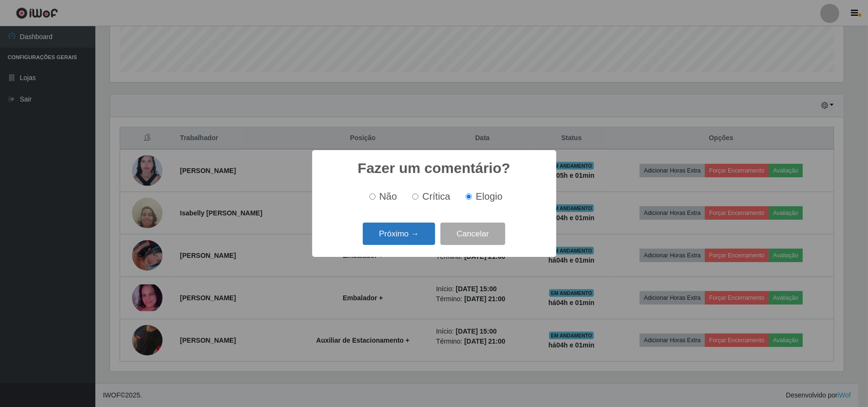 The image size is (868, 407). I want to click on input: Não, so click(372, 196).